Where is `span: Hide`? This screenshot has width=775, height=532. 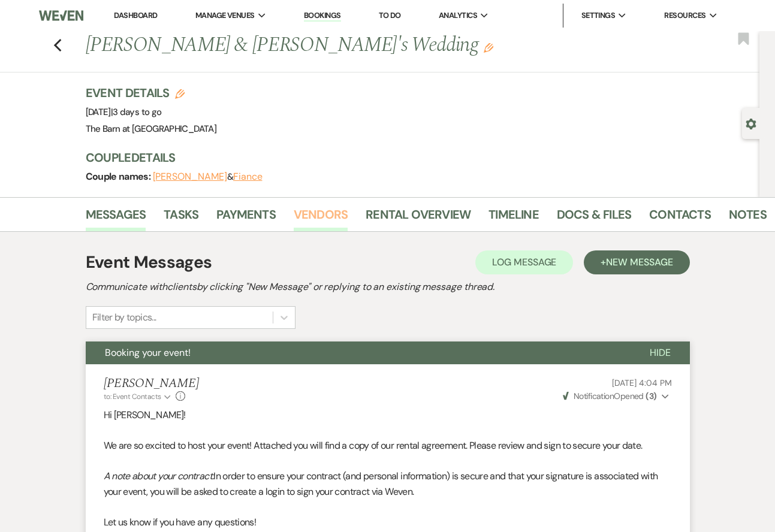
span: Hide is located at coordinates (659, 352).